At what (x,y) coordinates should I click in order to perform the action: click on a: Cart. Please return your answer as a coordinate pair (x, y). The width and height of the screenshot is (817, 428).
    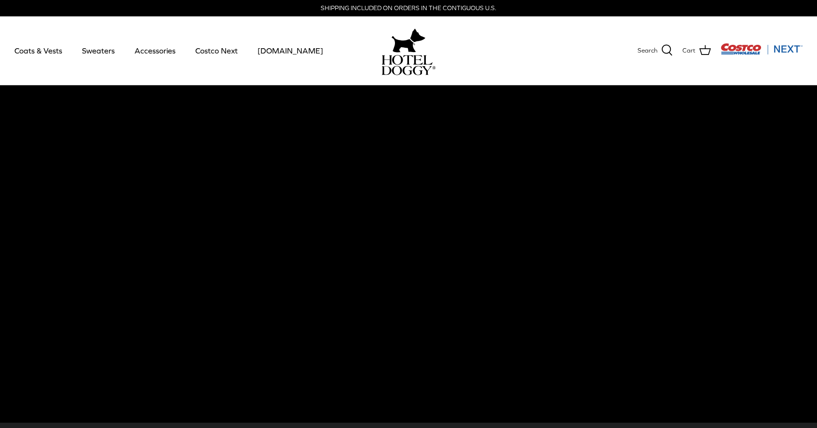
    Looking at the image, I should click on (697, 51).